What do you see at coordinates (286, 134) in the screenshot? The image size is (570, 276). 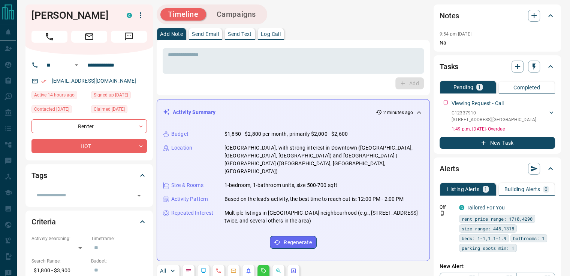 I see `p: $1,850 - $2,800 per month, primarily $2,000 - $2,600` at bounding box center [286, 134].